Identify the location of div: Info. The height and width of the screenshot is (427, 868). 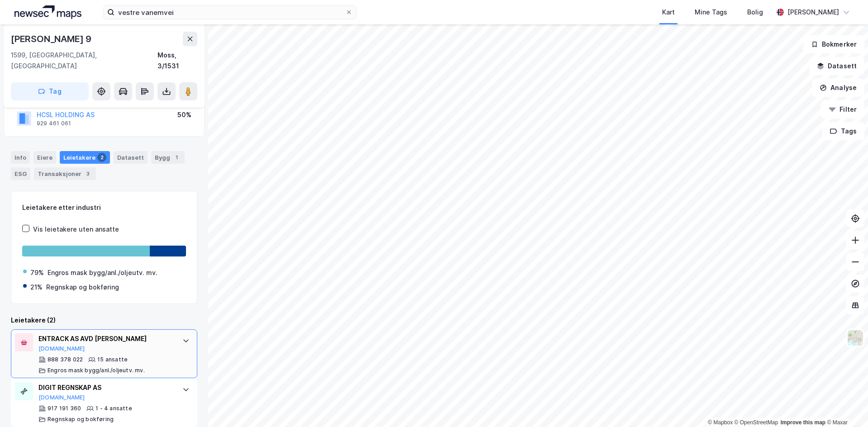
(21, 158).